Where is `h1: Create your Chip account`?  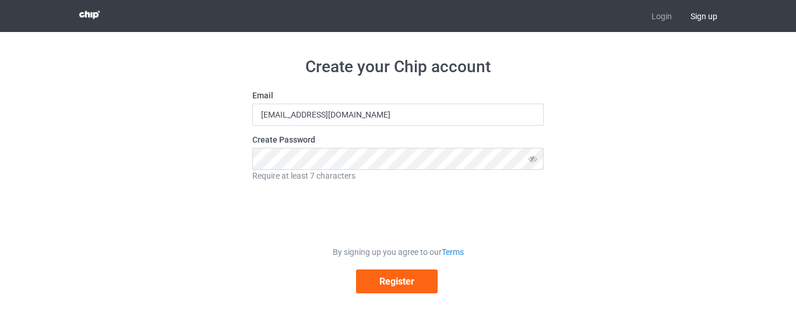
h1: Create your Chip account is located at coordinates (398, 67).